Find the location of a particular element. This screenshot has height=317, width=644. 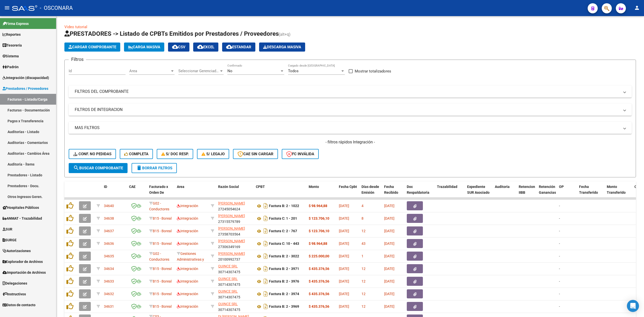

span: 34633 is located at coordinates (109, 281).